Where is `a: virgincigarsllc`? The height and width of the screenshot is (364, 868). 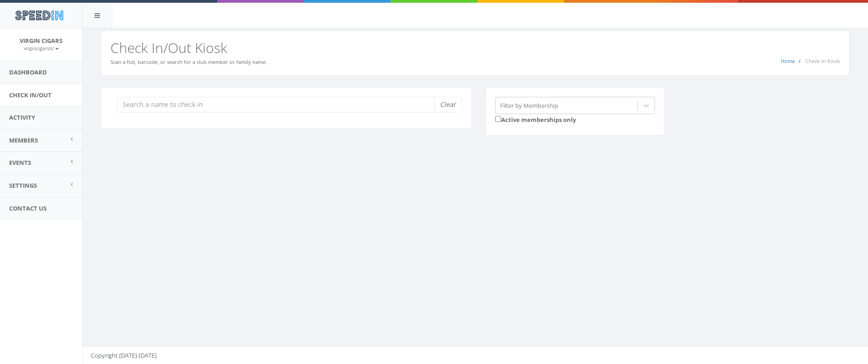
a: virgincigarsllc is located at coordinates (41, 48).